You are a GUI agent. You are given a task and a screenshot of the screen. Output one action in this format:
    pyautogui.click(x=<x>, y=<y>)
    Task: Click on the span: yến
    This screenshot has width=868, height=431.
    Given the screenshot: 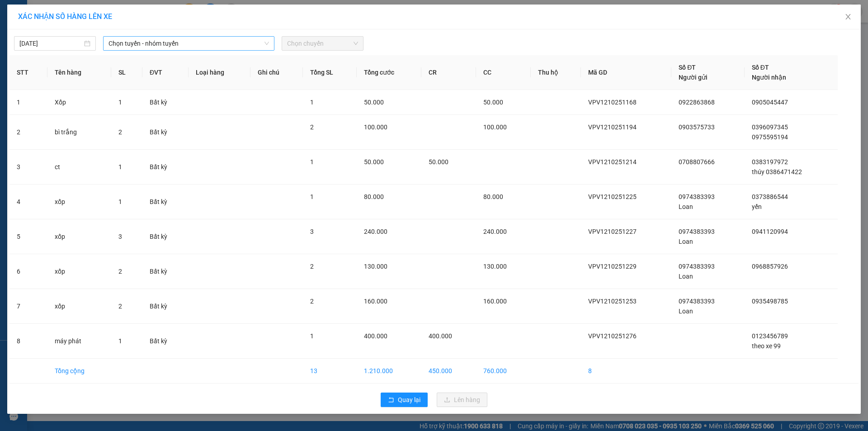 What is the action you would take?
    pyautogui.click(x=756, y=207)
    